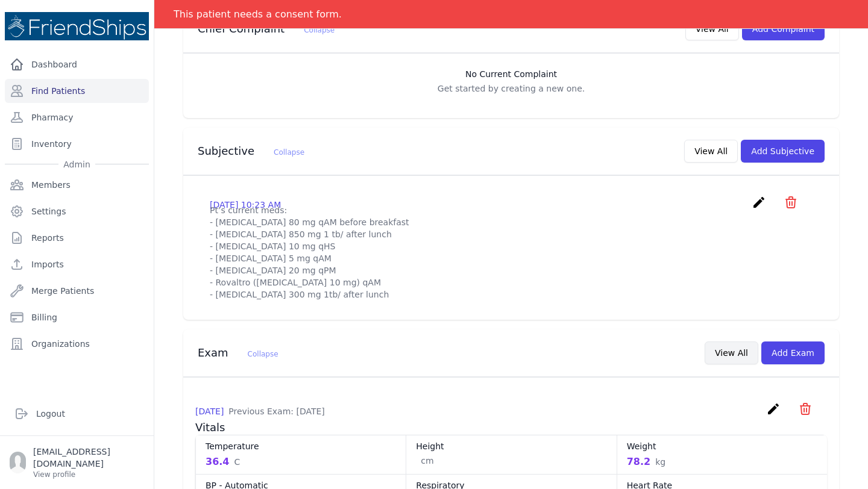 The height and width of the screenshot is (489, 868). What do you see at coordinates (76, 65) in the screenshot?
I see `a: Dashboard` at bounding box center [76, 65].